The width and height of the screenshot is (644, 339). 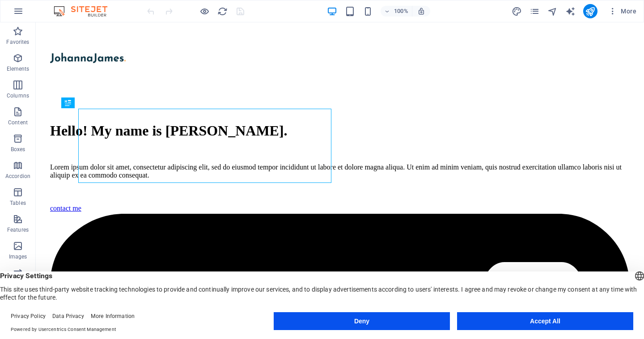 I want to click on i: On resize automatically adjust zoom level to fit chosen device., so click(x=421, y=11).